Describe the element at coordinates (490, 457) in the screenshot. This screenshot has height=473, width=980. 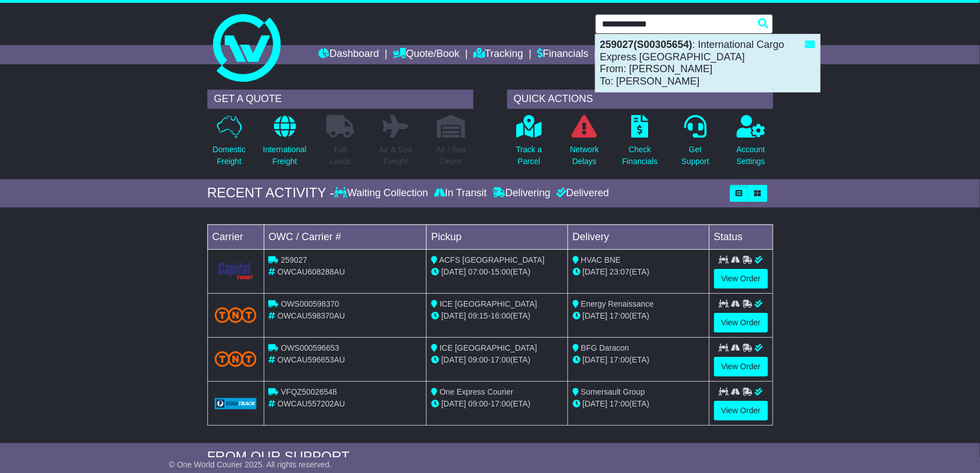
I see `div: FROM OUR SUPPORT` at that location.